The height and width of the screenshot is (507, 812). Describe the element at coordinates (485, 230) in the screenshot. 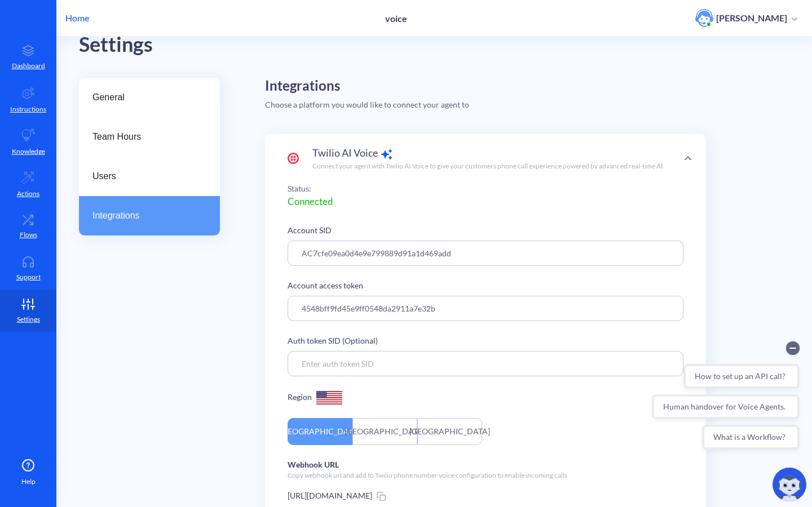

I see `p: Account SID` at that location.